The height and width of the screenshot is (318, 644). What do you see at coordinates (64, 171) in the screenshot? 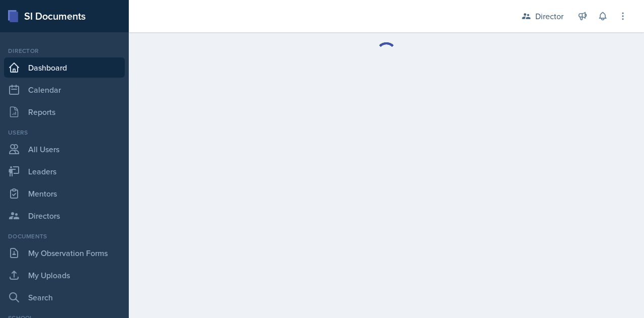
I see `a: Leaders` at bounding box center [64, 171].